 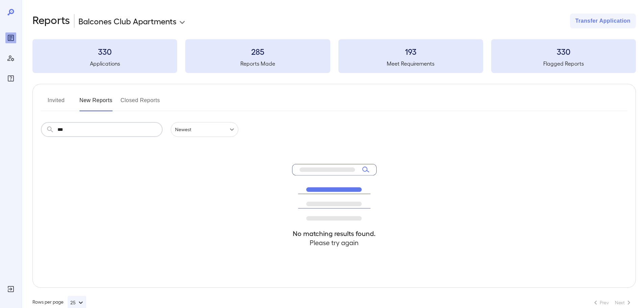 What do you see at coordinates (105, 63) in the screenshot?
I see `h5: Applications` at bounding box center [105, 63].